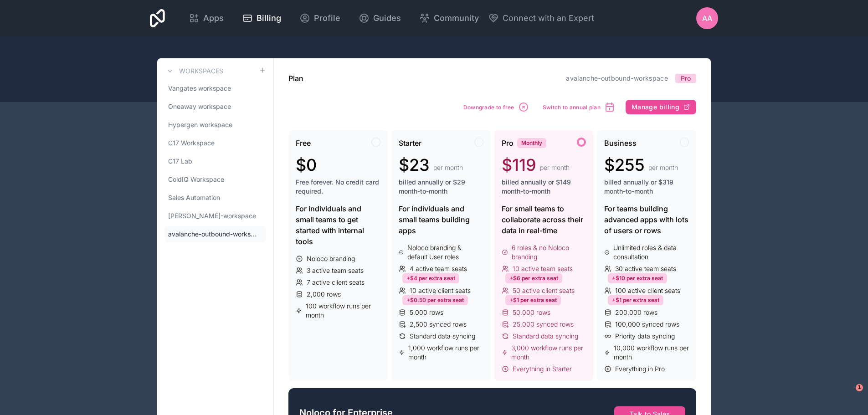 This screenshot has width=868, height=415. What do you see at coordinates (532, 143) in the screenshot?
I see `div: Monthly` at bounding box center [532, 143].